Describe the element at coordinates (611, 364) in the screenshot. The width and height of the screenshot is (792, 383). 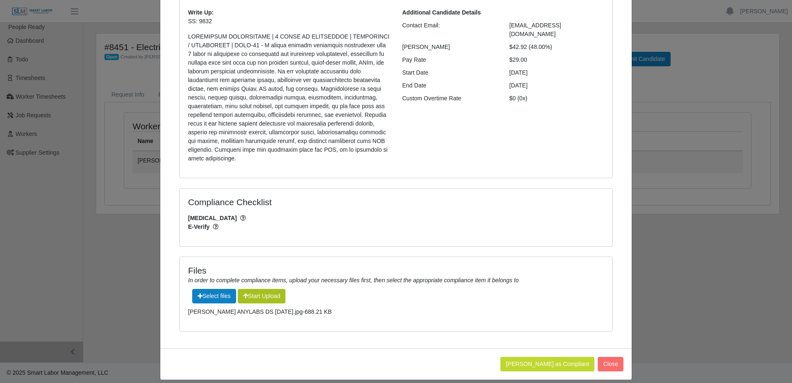
I see `button: Close` at that location.